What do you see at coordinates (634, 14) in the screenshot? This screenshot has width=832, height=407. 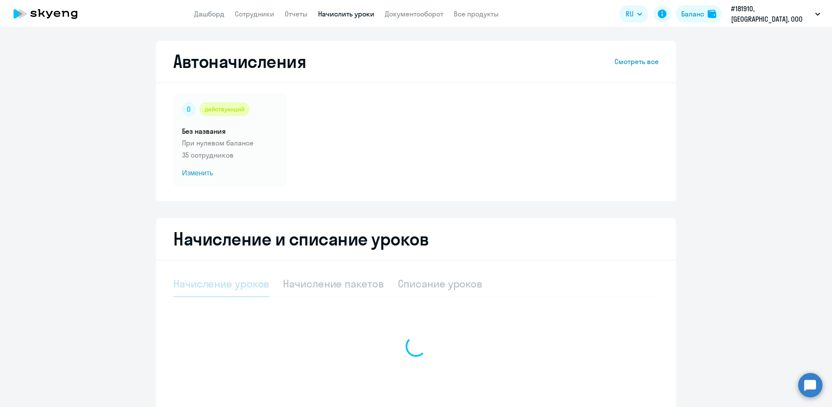 I see `button: RU` at bounding box center [634, 14].